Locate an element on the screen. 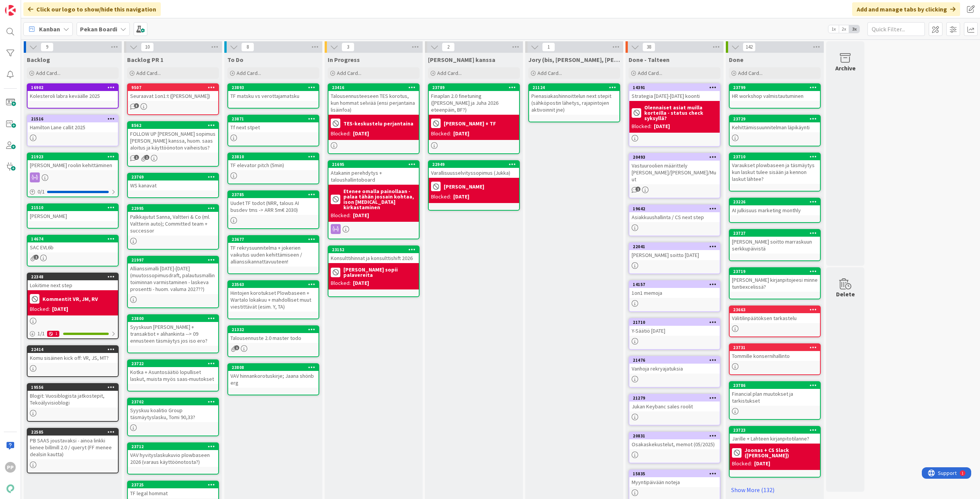 The image size is (980, 499). span: Done is located at coordinates (736, 59).